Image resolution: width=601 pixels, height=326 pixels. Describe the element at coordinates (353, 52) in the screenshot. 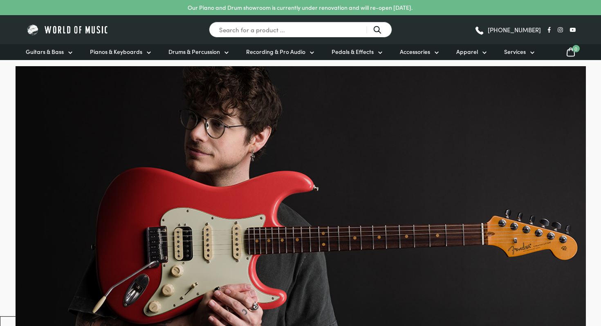

I see `span: Pedals & Effects` at that location.